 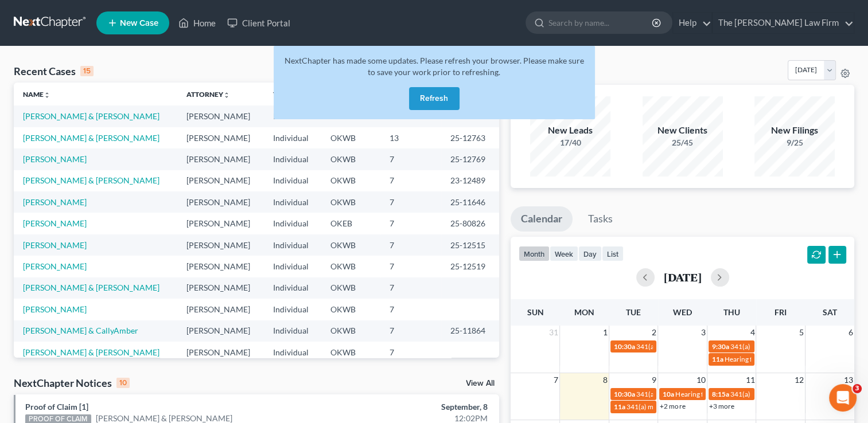 I want to click on span: Mon, so click(x=584, y=312).